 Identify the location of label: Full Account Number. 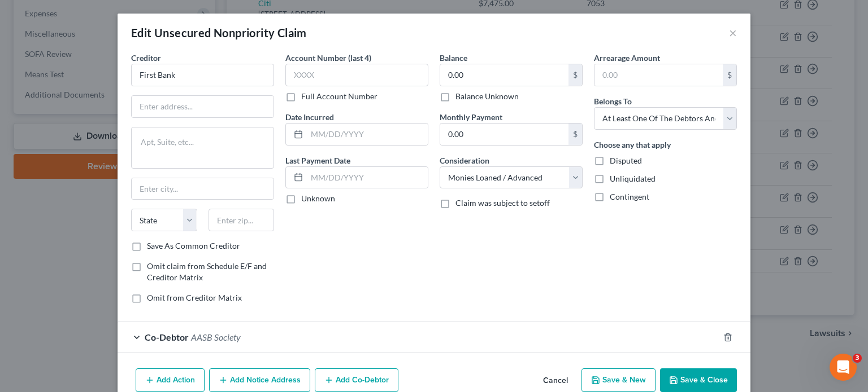
(340, 97).